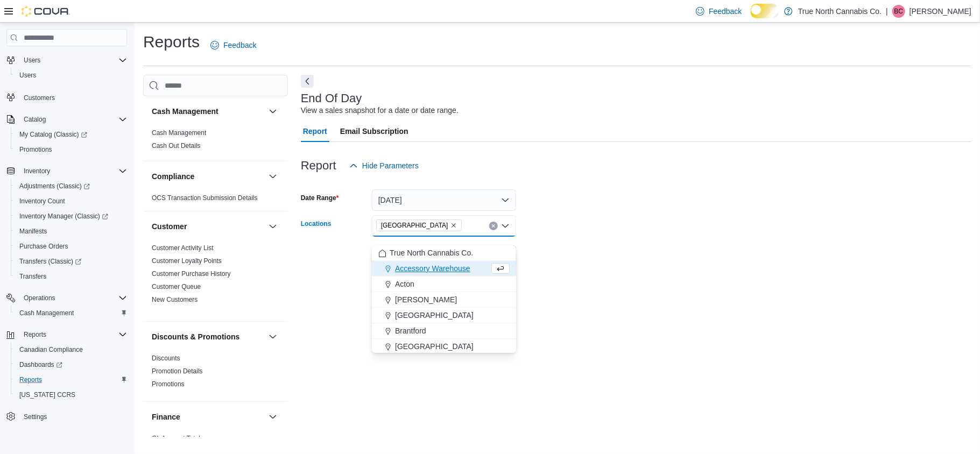 The width and height of the screenshot is (980, 454). What do you see at coordinates (71, 186) in the screenshot?
I see `a: Adjustments (Classic)` at bounding box center [71, 186].